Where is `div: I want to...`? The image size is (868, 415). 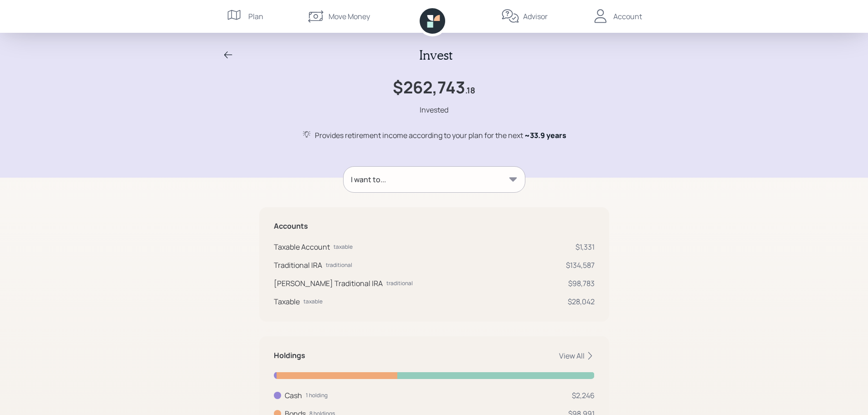
div: I want to... is located at coordinates (368, 179).